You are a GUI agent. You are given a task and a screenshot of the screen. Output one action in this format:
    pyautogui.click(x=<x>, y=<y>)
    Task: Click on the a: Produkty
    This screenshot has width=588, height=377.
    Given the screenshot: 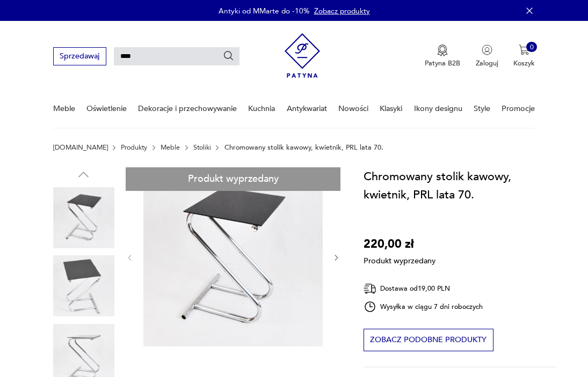 What is the action you would take?
    pyautogui.click(x=134, y=148)
    